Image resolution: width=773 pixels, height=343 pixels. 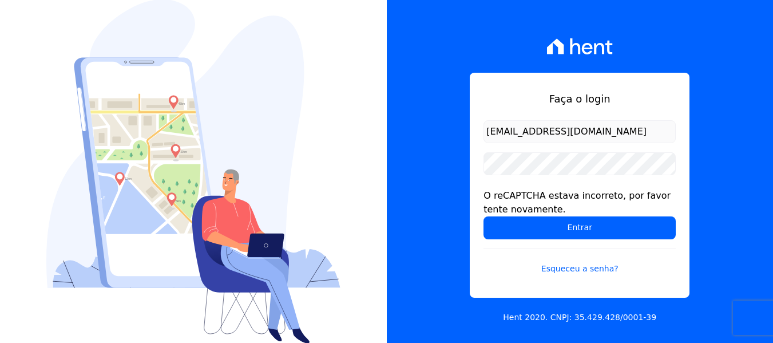 I want to click on input: Email, so click(x=579, y=132).